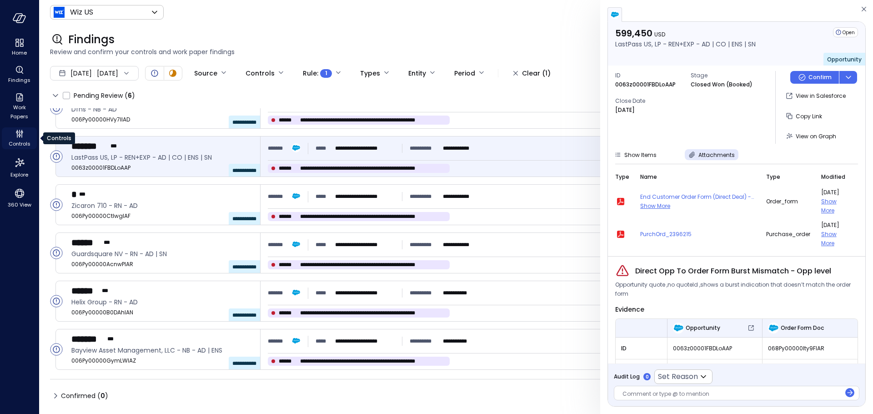 Image resolution: width=873 pixels, height=414 pixels. Describe the element at coordinates (698, 234) in the screenshot. I see `span: PurchOrd_2396215` at that location.